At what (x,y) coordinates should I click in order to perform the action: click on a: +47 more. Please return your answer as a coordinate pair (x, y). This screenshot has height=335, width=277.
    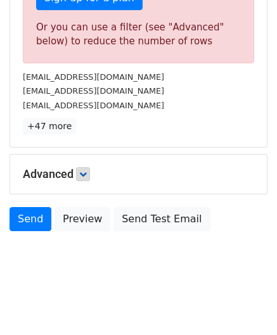
    Looking at the image, I should click on (49, 126).